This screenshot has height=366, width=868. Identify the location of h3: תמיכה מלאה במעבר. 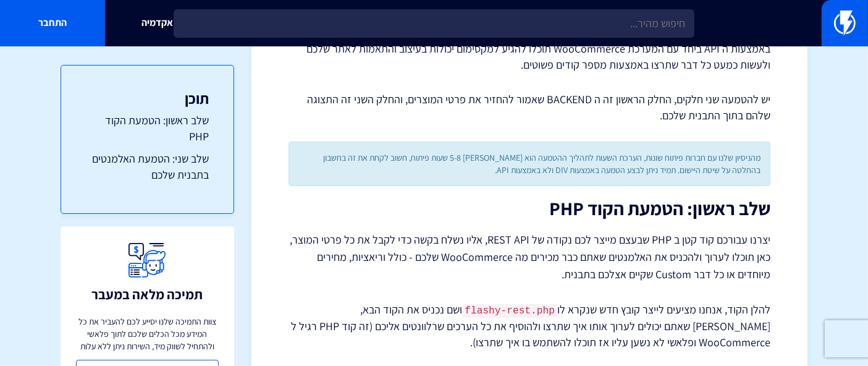
(147, 294).